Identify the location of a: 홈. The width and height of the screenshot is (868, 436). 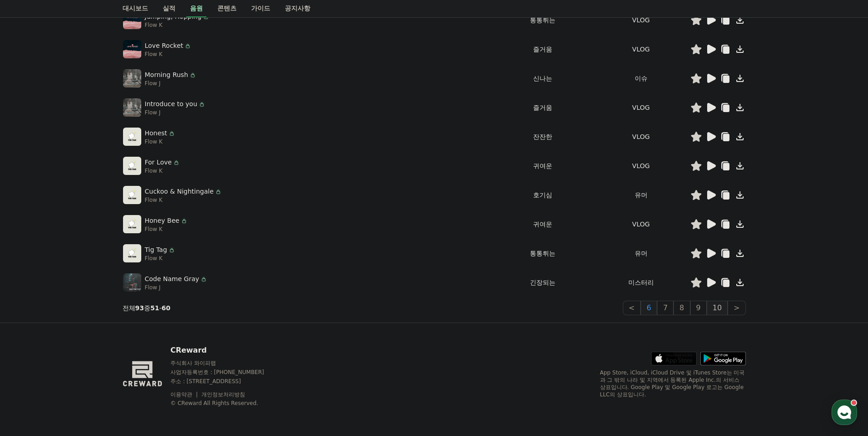
(32, 300).